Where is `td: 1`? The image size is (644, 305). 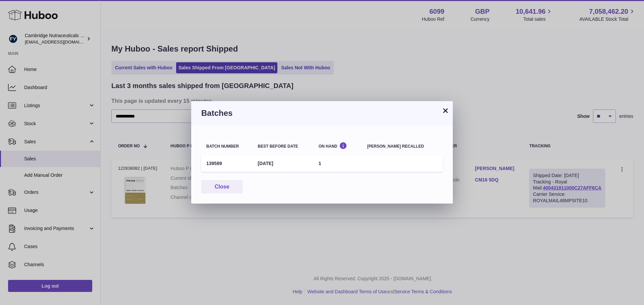
td: 1 is located at coordinates (338, 163).